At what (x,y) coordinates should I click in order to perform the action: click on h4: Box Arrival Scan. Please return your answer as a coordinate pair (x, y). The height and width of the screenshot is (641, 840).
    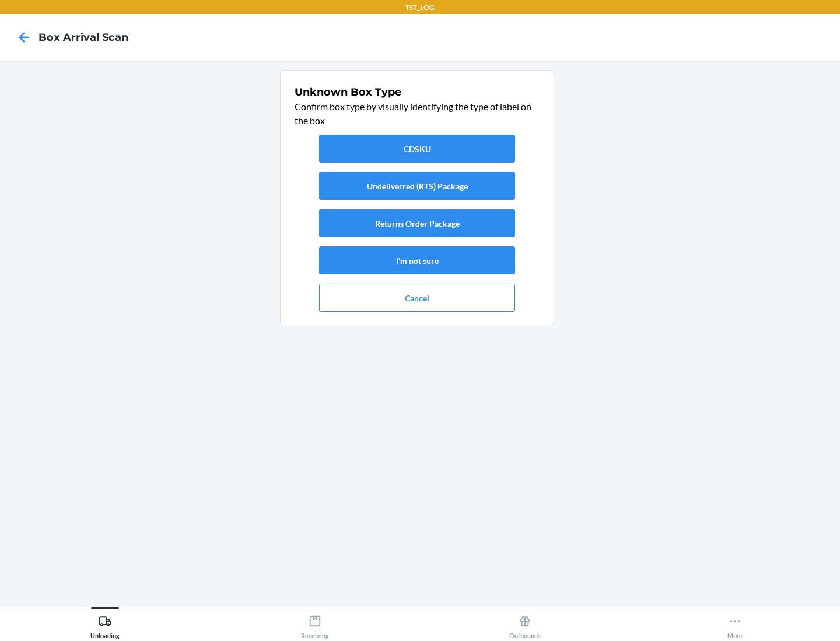
    Looking at the image, I should click on (83, 37).